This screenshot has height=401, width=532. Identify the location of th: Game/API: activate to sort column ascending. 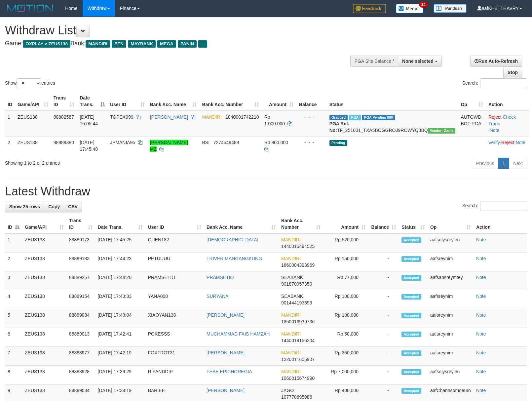
(33, 101).